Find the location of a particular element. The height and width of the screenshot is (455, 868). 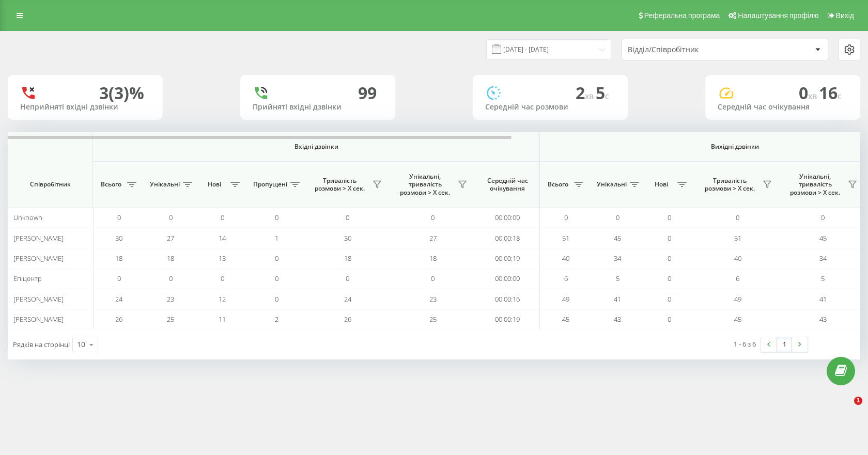

span: 43 is located at coordinates (617, 319).